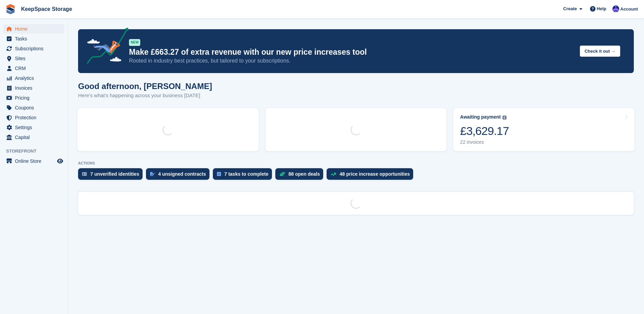 The image size is (644, 314). What do you see at coordinates (480, 117) in the screenshot?
I see `div: Awaiting payment` at bounding box center [480, 117].